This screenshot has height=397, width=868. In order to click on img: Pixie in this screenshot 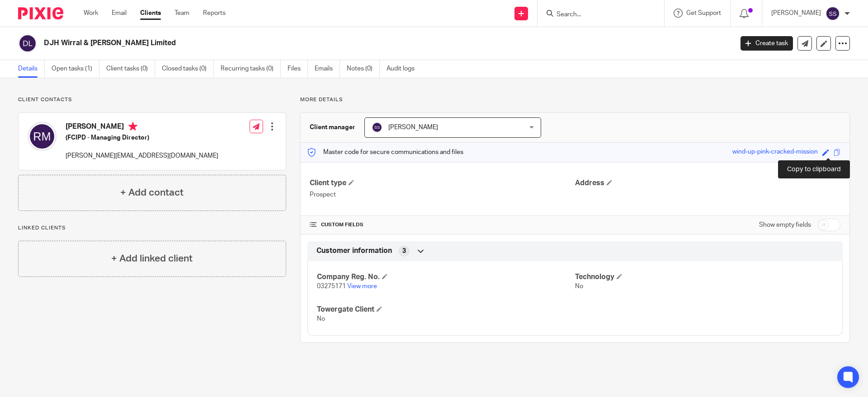, I will do `click(40, 13)`.